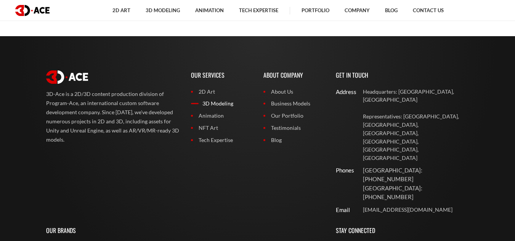 This screenshot has height=241, width=515. Describe the element at coordinates (342, 210) in the screenshot. I see `div: Email` at that location.